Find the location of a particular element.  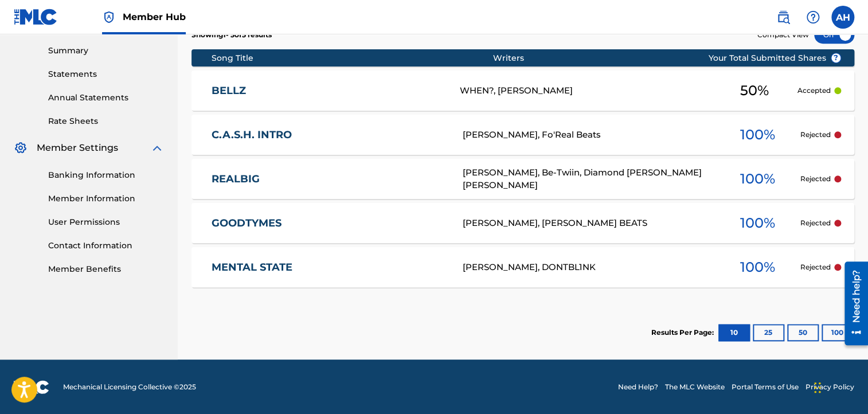

div: Drag is located at coordinates (818, 388).